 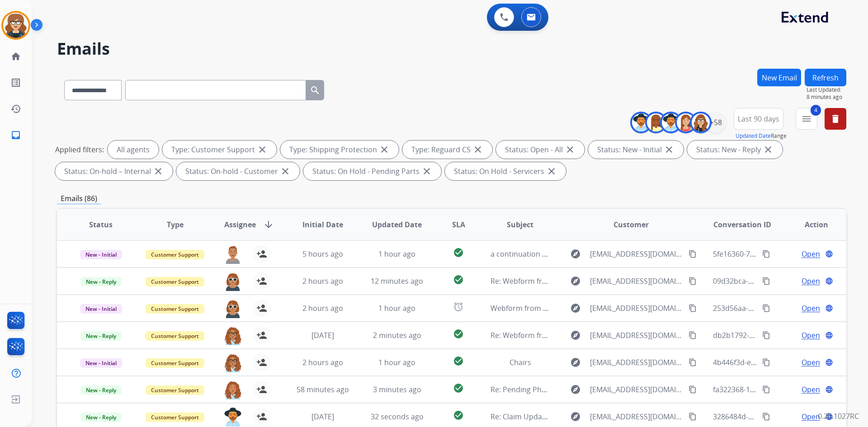 What do you see at coordinates (782, 281) in the screenshot?
I see `span: 09d32bca-e915-46aa-8f3e-5dd332349992` at bounding box center [782, 281].